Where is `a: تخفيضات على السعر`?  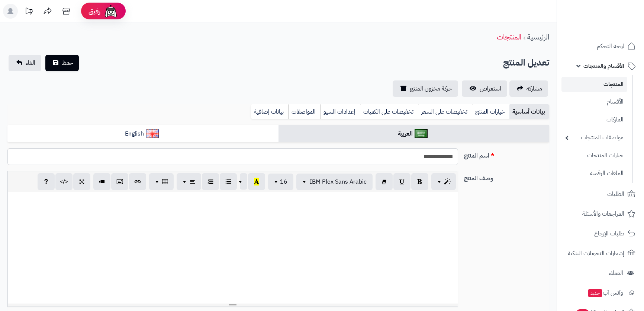 a: تخفيضات على السعر is located at coordinates (445, 112).